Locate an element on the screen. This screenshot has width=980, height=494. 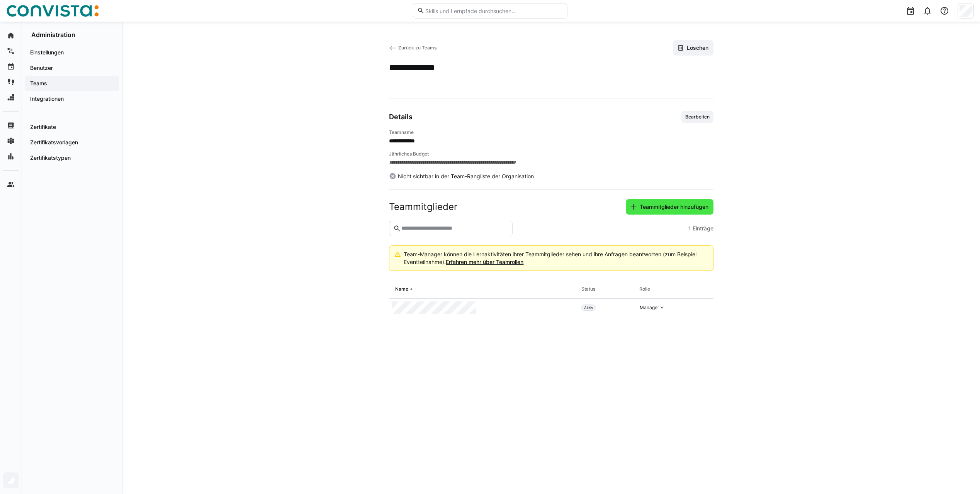
button: Teammitglieder hinzufügen is located at coordinates (669, 207).